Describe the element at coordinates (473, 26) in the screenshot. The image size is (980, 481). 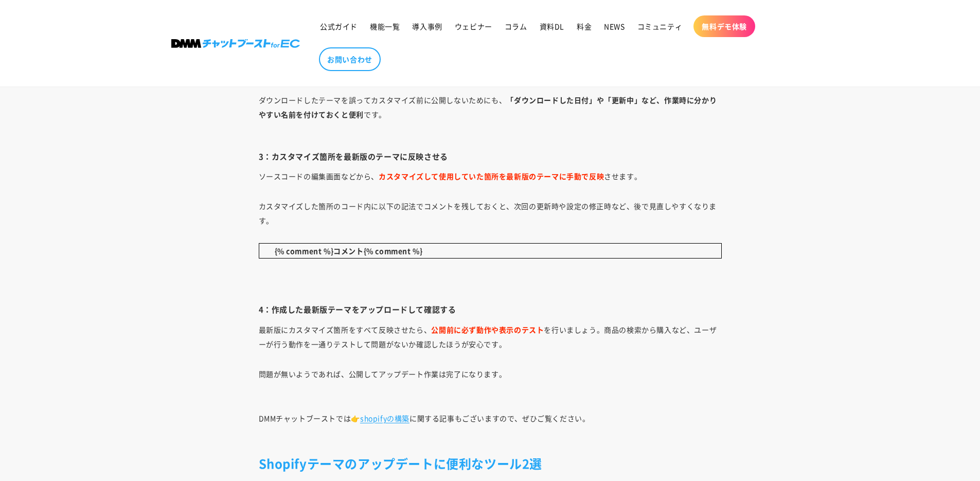
I see `span: ウェビナー` at that location.